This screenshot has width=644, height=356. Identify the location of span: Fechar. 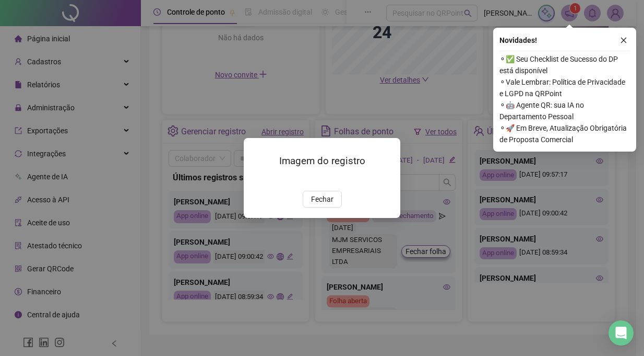
(322, 199).